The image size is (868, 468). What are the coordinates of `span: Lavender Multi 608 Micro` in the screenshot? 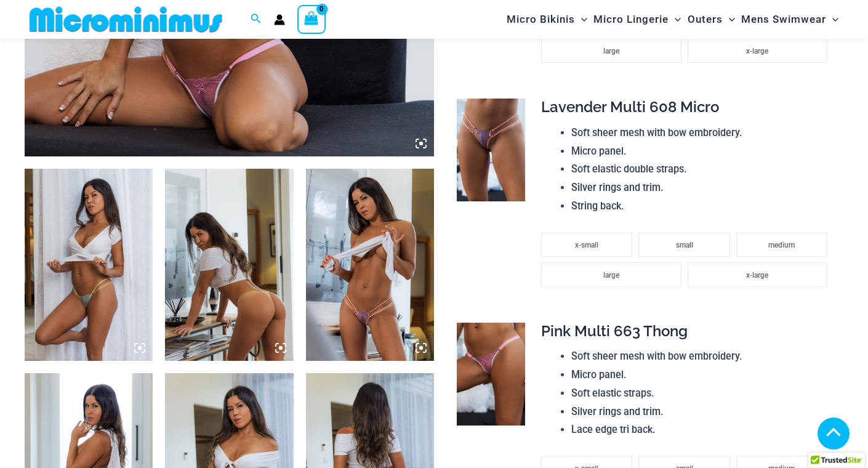 It's located at (630, 106).